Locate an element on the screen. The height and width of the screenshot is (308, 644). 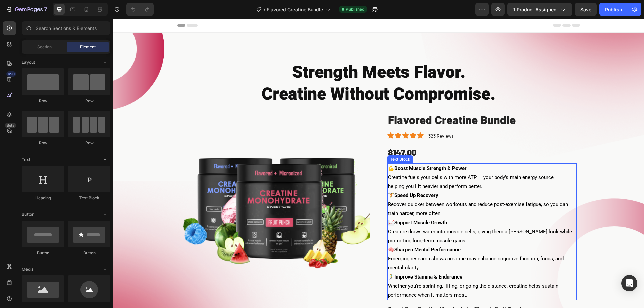
span: 1 product assigned is located at coordinates (535, 9).